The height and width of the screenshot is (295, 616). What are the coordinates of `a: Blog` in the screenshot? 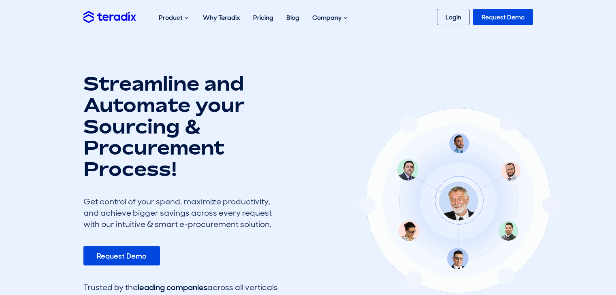 It's located at (293, 17).